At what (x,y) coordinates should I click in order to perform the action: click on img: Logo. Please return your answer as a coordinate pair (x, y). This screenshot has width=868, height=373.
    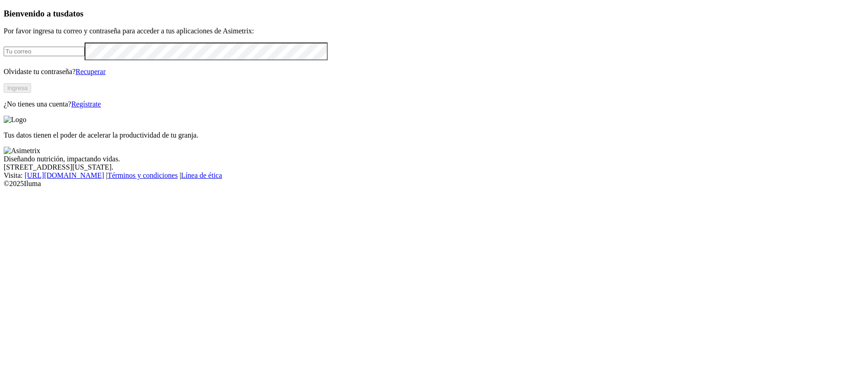
    Looking at the image, I should click on (15, 120).